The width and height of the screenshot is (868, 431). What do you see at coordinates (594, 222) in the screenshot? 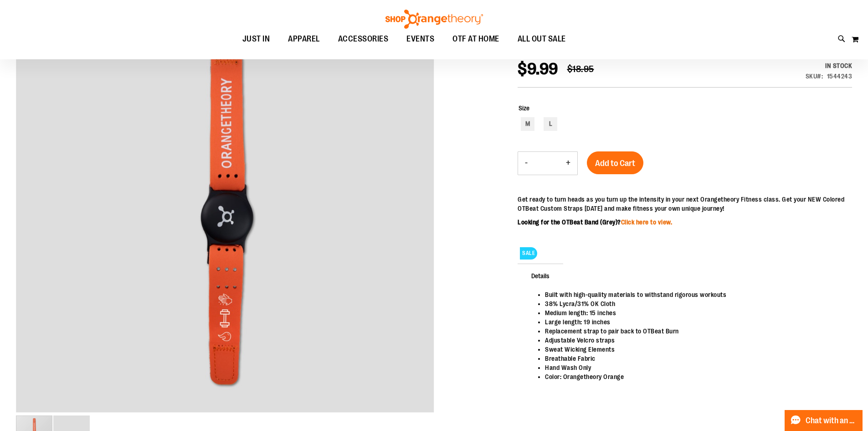
I see `b: Looking for the OTBeat Band (Grey)?` at bounding box center [594, 222].